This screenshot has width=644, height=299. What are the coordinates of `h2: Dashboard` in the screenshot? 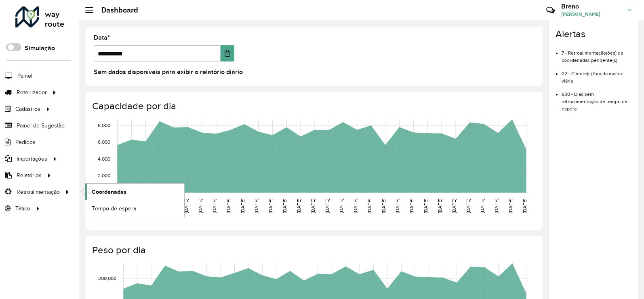 It's located at (115, 10).